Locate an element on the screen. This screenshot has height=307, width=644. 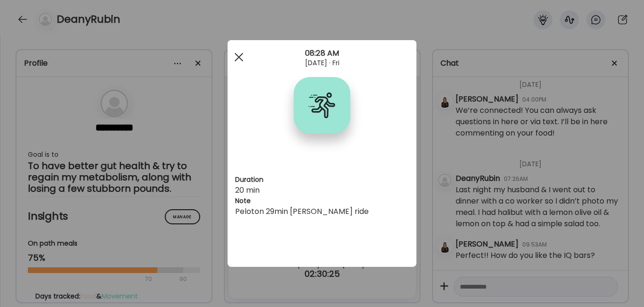
div: 08:28 AM is located at coordinates (322, 53).